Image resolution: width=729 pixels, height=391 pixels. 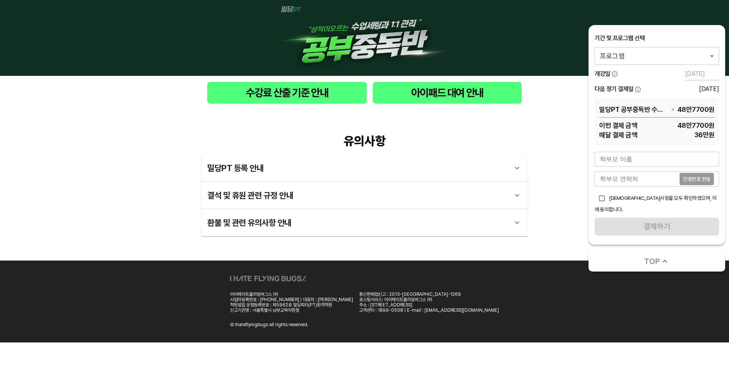 What do you see at coordinates (429, 300) in the screenshot?
I see `div: 호스팅서비스: 아이헤이트플라잉버그스 ㈜` at bounding box center [429, 300].